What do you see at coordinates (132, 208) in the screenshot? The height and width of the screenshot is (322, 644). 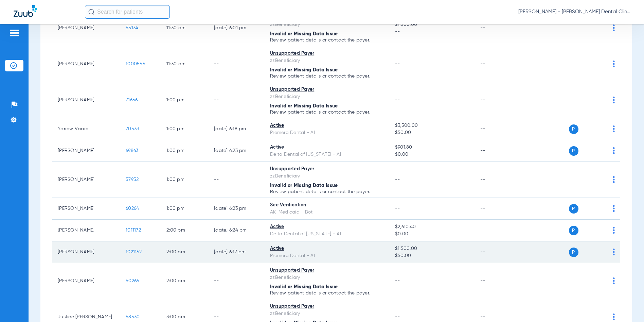 I see `span: 60264` at bounding box center [132, 208].